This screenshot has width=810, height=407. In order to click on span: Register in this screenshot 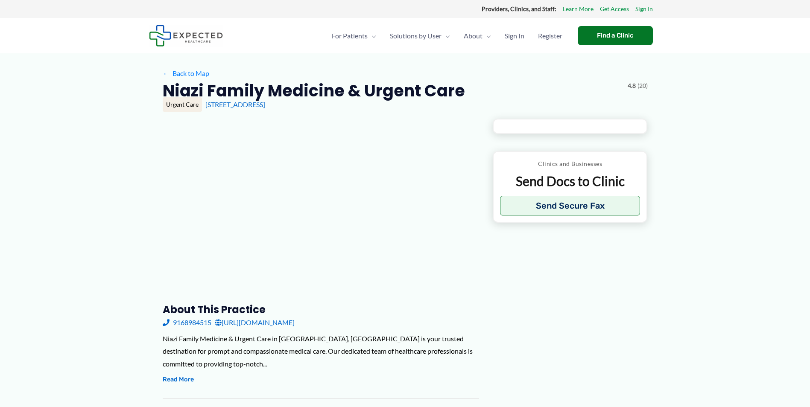, I will do `click(550, 36)`.